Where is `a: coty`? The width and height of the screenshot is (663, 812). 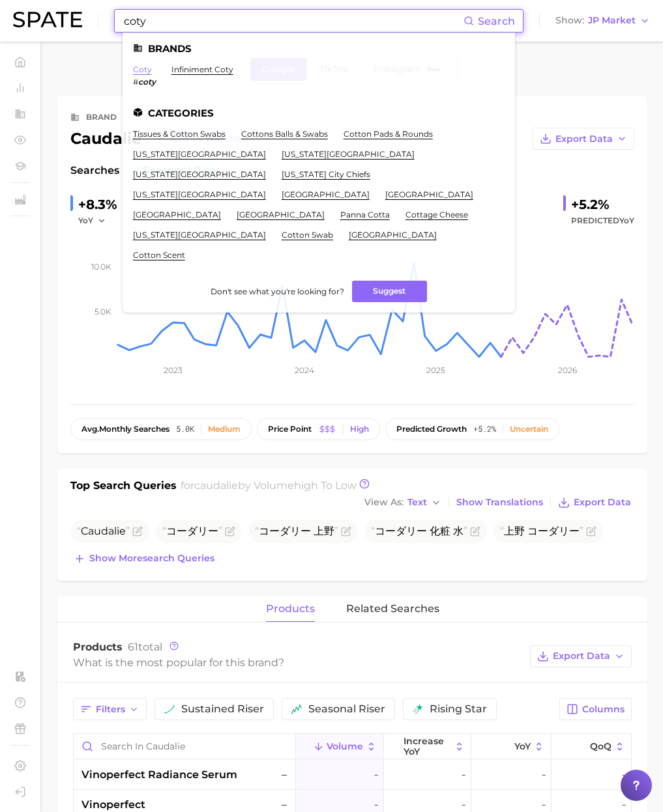
a: coty is located at coordinates (142, 69).